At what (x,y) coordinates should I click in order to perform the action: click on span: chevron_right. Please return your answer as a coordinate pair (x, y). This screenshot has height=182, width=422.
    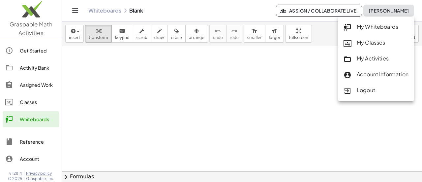
    Looking at the image, I should click on (66, 177).